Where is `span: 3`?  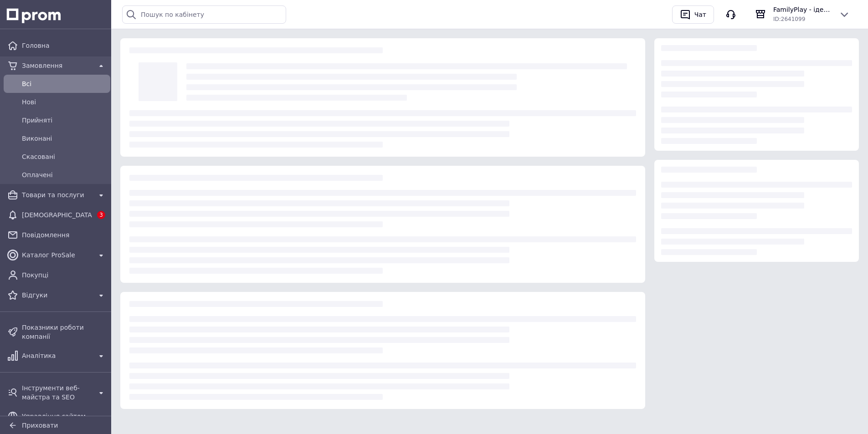 span: 3 is located at coordinates (101, 215).